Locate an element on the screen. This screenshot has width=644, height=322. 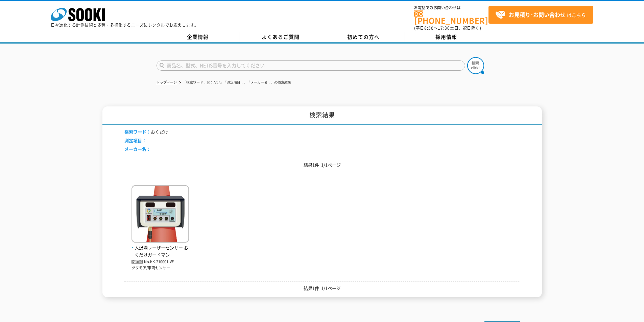
img: btn_search.png is located at coordinates (475, 65).